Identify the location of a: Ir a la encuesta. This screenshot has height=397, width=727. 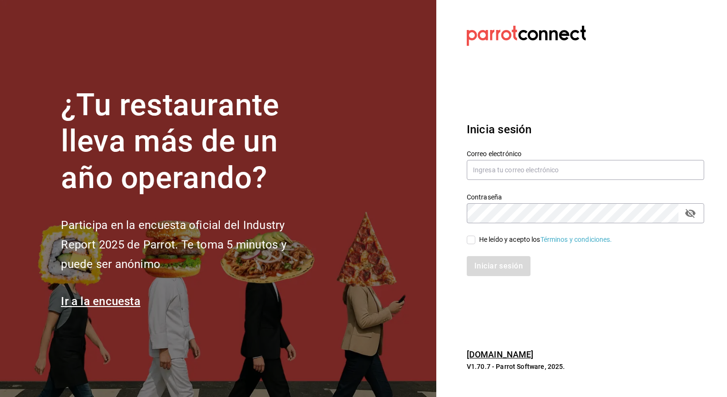
(100, 301).